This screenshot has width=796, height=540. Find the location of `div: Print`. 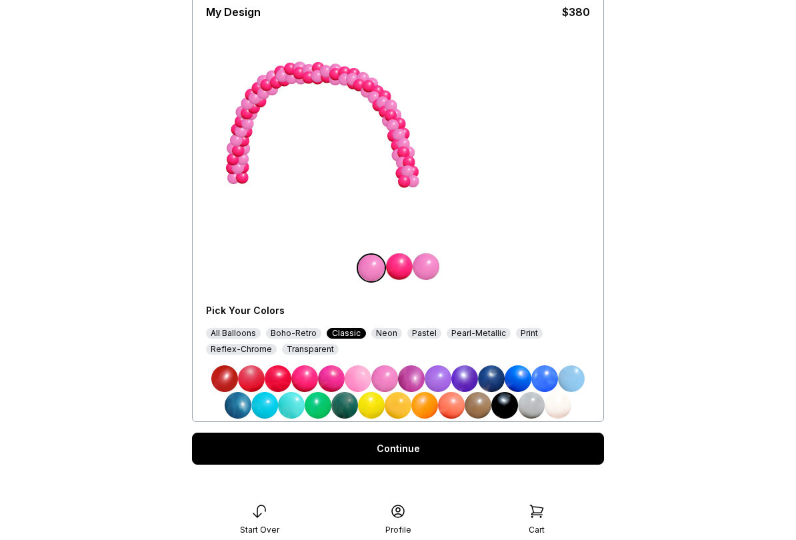

div: Print is located at coordinates (529, 333).